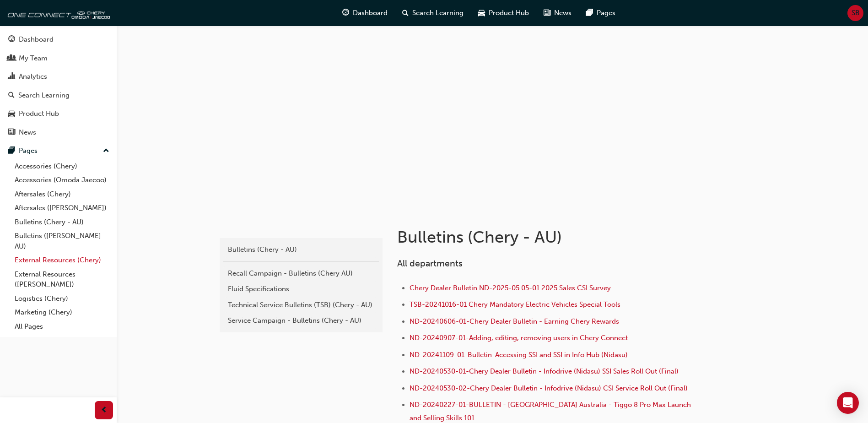 This screenshot has height=423, width=868. What do you see at coordinates (58, 114) in the screenshot?
I see `a: Product Hub` at bounding box center [58, 114].